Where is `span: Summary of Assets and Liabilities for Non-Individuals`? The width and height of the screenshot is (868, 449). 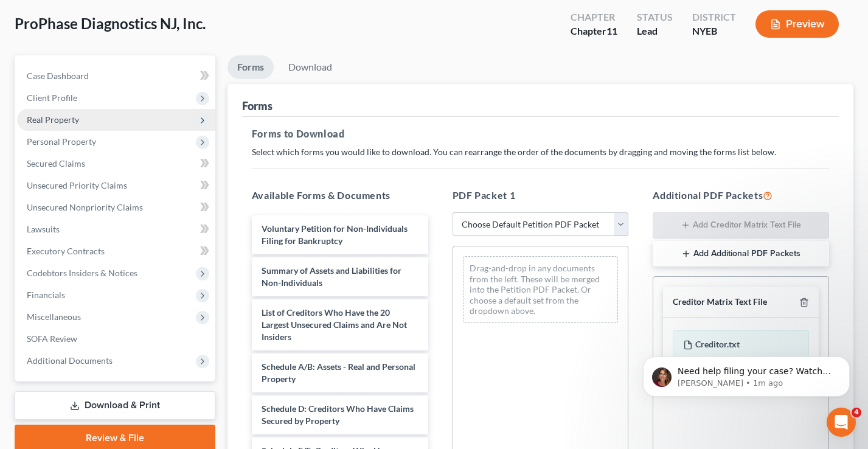
span: Summary of Assets and Liabilities for Non-Individuals is located at coordinates (331, 276).